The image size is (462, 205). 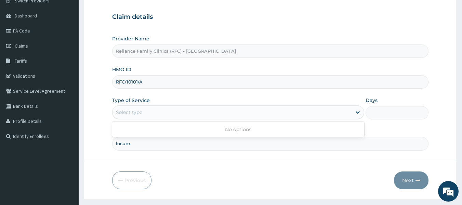 What do you see at coordinates (238, 129) in the screenshot?
I see `div: No options` at bounding box center [238, 129].